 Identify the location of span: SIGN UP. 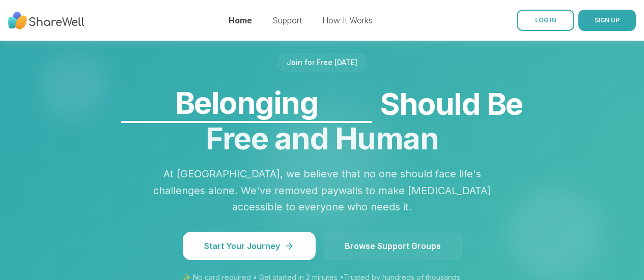
(607, 20).